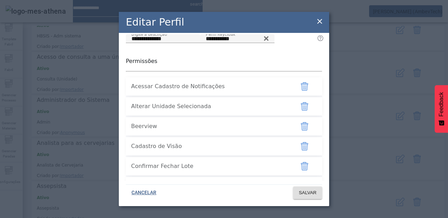 The width and height of the screenshot is (448, 218). I want to click on button: Feedback - Mostrar pesquisa, so click(441, 109).